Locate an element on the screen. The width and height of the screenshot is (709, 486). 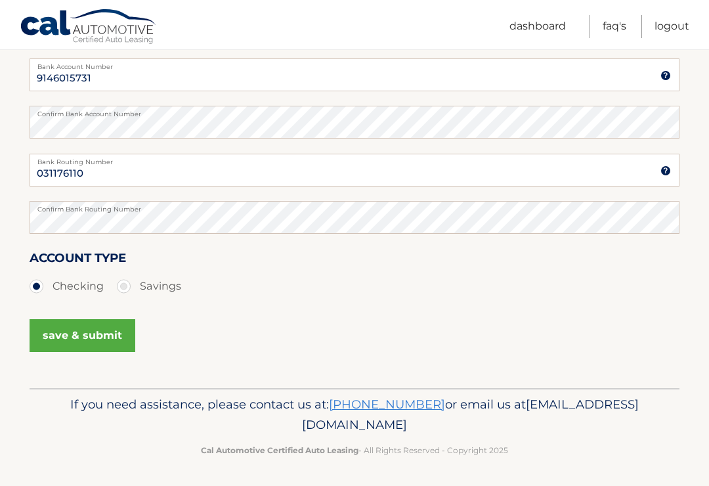
label: Checking is located at coordinates (66, 286).